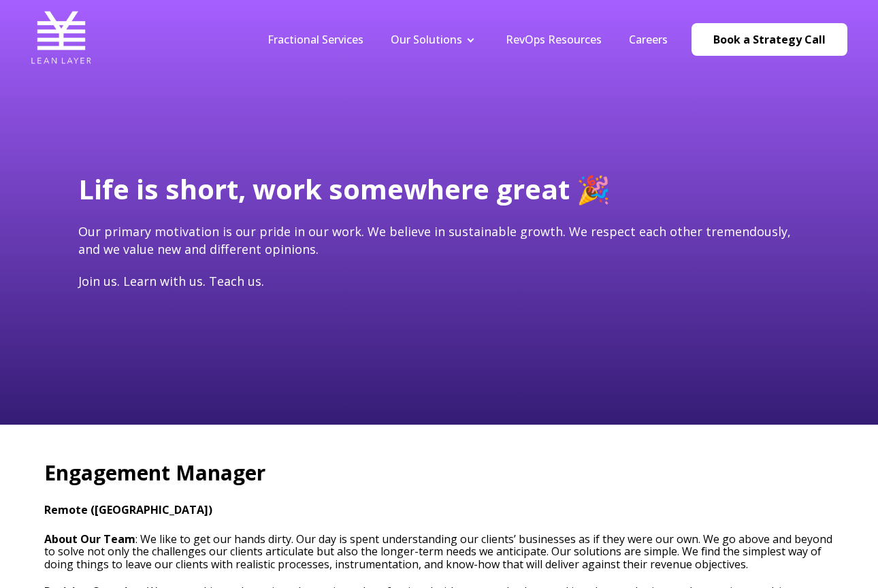 The width and height of the screenshot is (878, 588). What do you see at coordinates (468, 39) in the screenshot?
I see `div: Navigation Menu` at bounding box center [468, 39].